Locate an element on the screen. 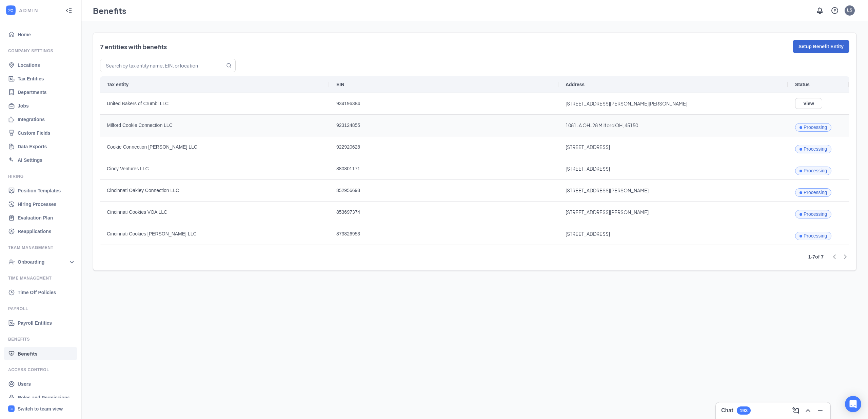 The width and height of the screenshot is (868, 419). span: 922920628 is located at coordinates (444, 147).